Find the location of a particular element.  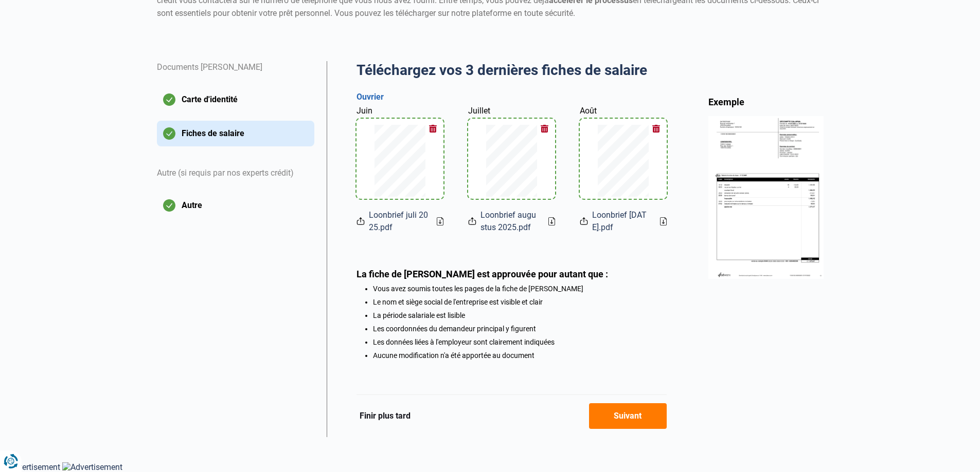

button: Carte d'identité is located at coordinates (235, 100).